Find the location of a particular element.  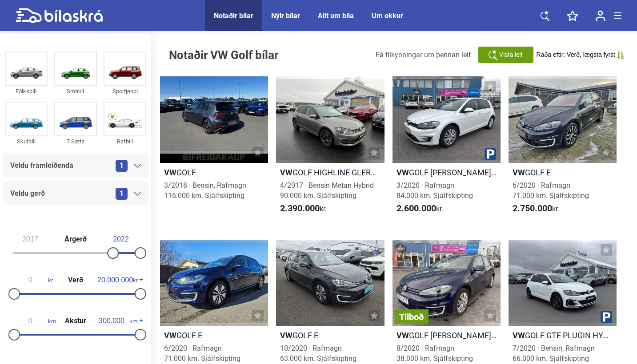

span: Raða eftir: Verð, lægsta fyrst is located at coordinates (575, 55).